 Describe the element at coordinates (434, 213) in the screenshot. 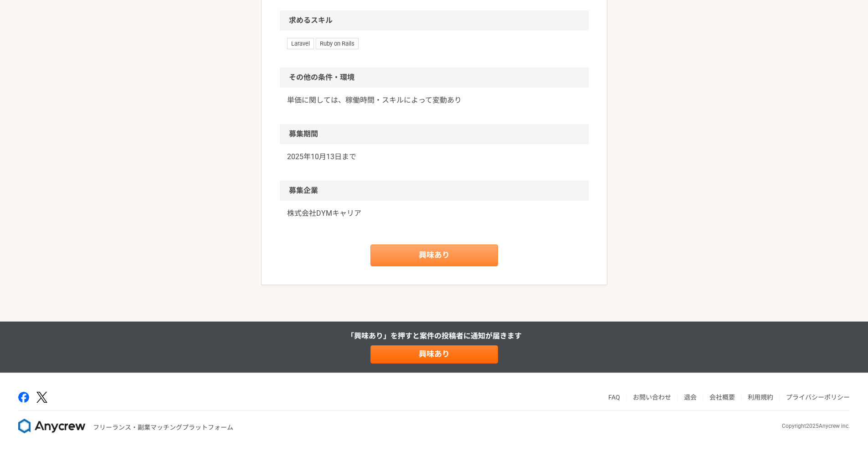

I see `a: 株式会社DYMキャリア` at that location.